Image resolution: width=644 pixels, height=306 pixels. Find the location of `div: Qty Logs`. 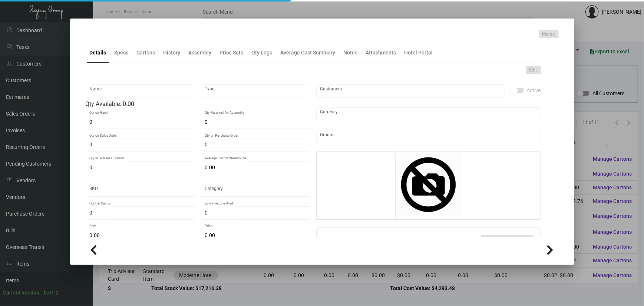

div: Qty Logs is located at coordinates (262, 52).